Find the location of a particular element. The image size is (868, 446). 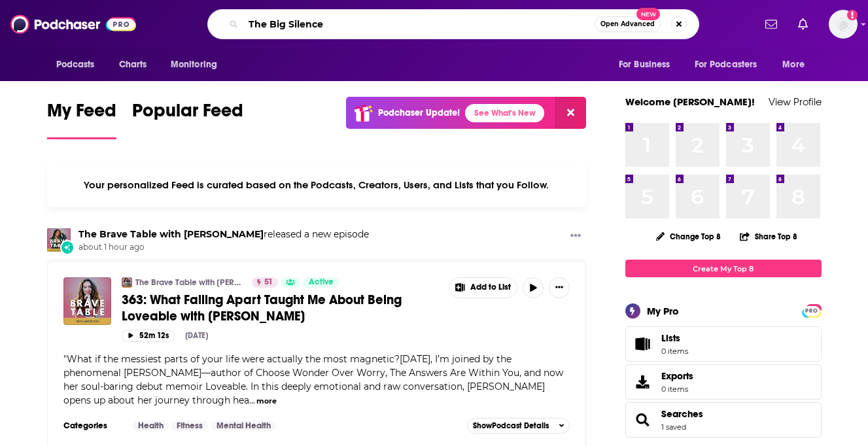

div: My Pro is located at coordinates (663, 311).